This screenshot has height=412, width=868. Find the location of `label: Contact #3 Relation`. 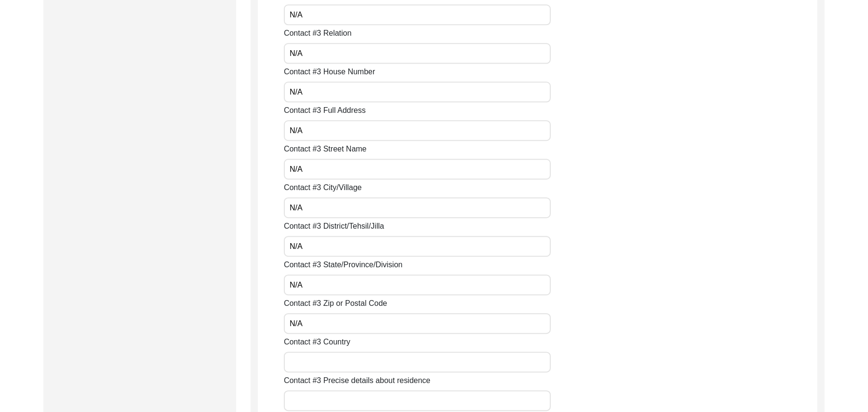

label: Contact #3 Relation is located at coordinates (317, 33).